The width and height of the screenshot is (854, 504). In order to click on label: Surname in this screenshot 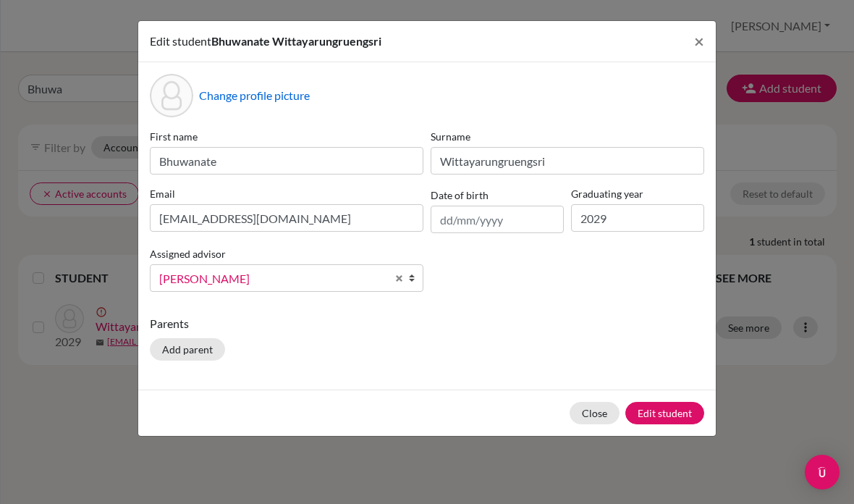, I will do `click(568, 136)`.